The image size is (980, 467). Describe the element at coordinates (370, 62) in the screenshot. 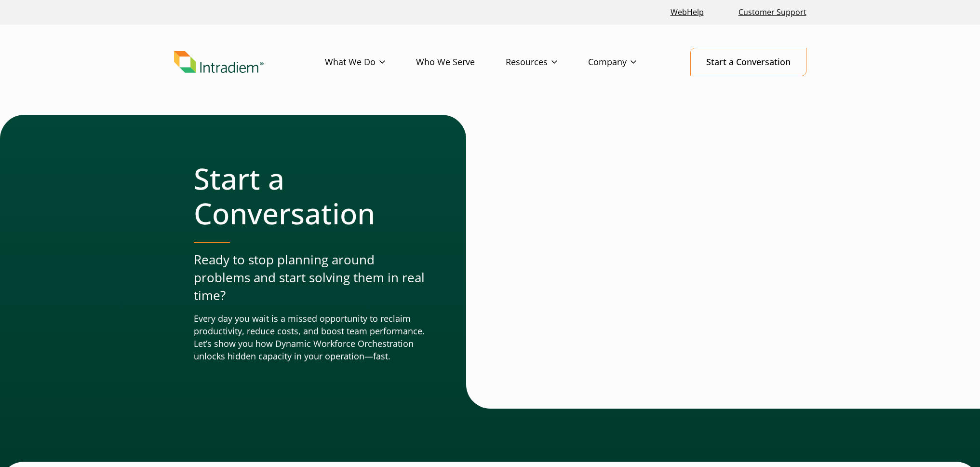

I see `a: What We Do` at that location.